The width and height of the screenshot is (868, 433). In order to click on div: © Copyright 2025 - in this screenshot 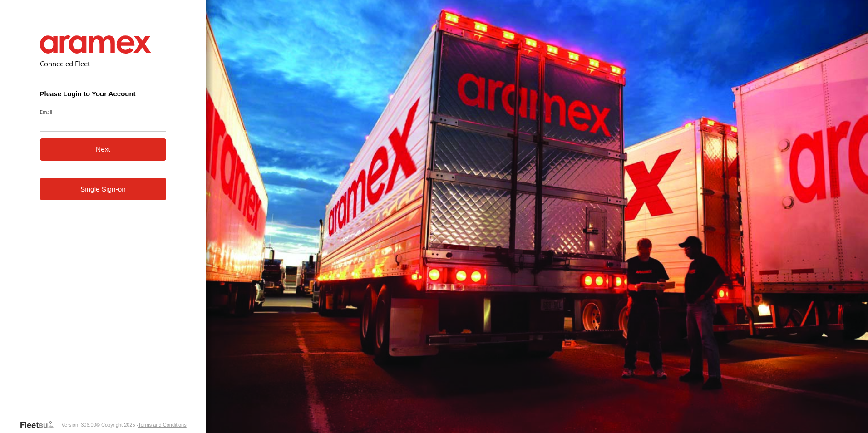, I will do `click(141, 425)`.